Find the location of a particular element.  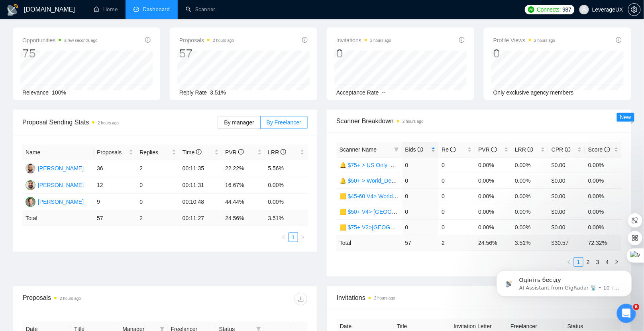

li: Next Page is located at coordinates (303, 237).